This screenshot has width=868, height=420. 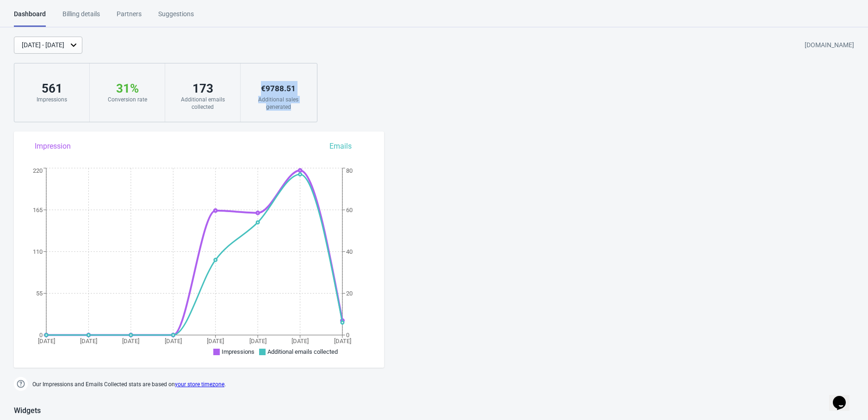 What do you see at coordinates (128, 89) in the screenshot?
I see `div: 31 %` at bounding box center [128, 89].